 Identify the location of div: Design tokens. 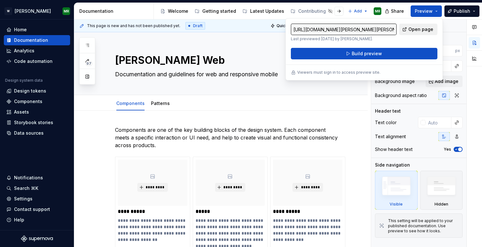
(30, 91).